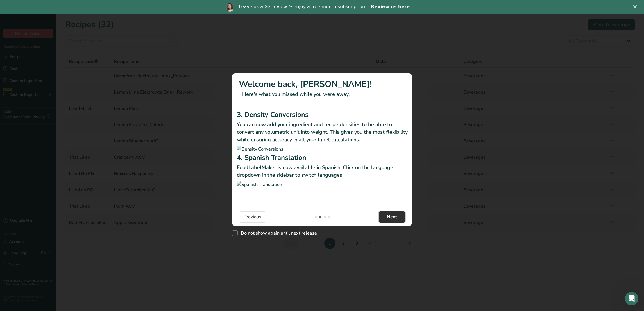 The width and height of the screenshot is (644, 311). I want to click on span: Next, so click(391, 217).